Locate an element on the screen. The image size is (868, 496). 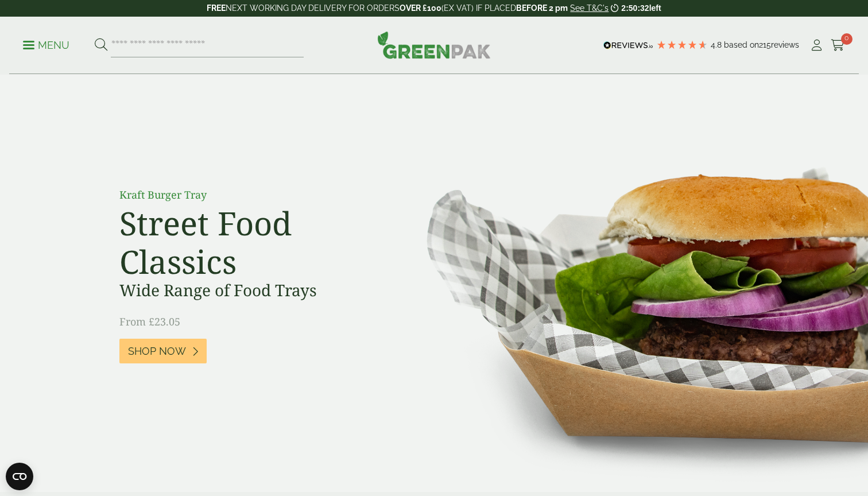
button: Open CMP widget is located at coordinates (20, 477).